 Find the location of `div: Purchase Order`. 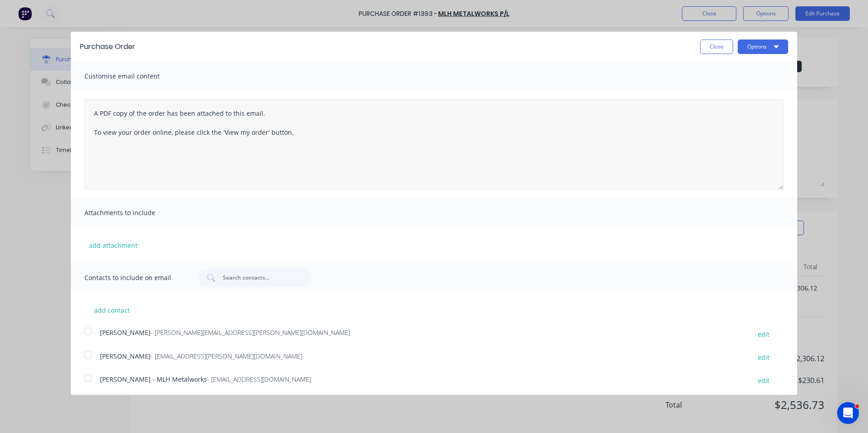

div: Purchase Order is located at coordinates (108, 47).